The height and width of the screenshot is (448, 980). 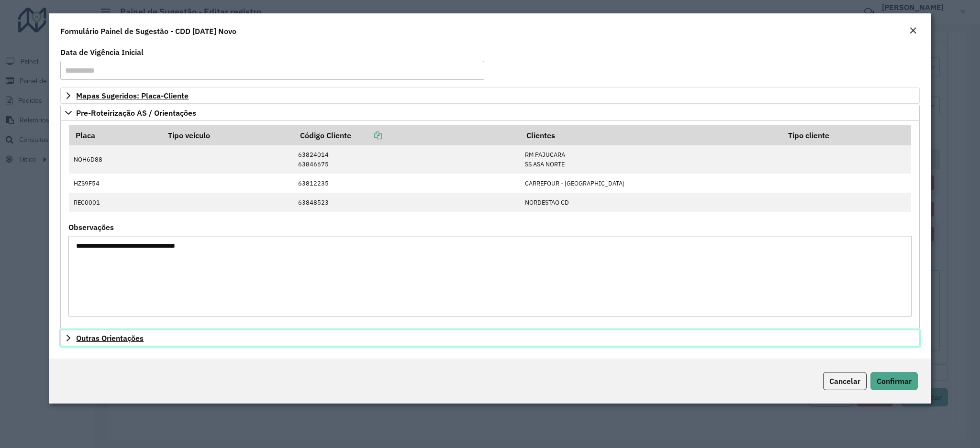 I want to click on a: Mapas Sugeridos: Placa-Cliente, so click(x=489, y=95).